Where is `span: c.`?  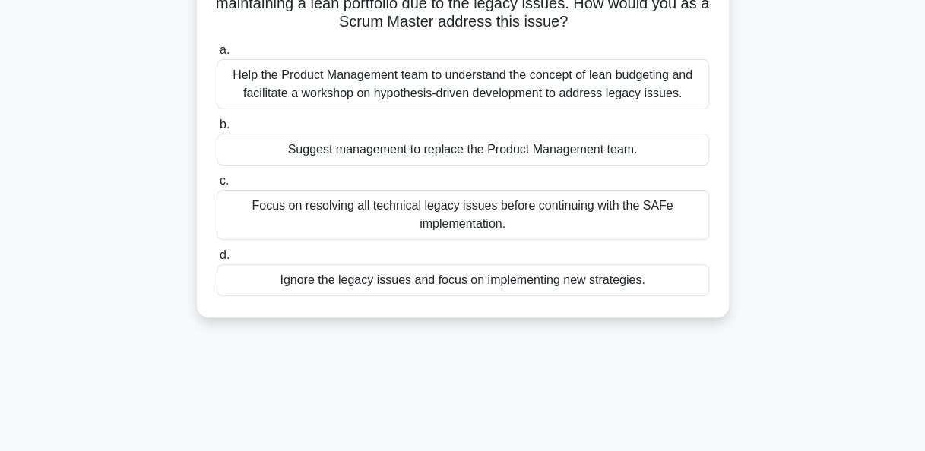
span: c. is located at coordinates (224, 180).